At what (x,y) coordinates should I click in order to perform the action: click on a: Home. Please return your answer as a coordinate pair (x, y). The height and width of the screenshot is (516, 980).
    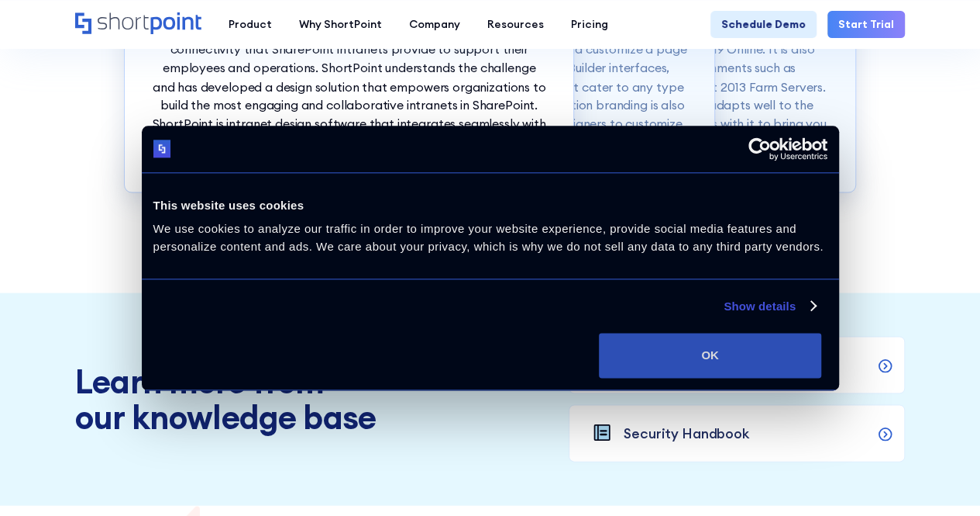
    Looking at the image, I should click on (138, 24).